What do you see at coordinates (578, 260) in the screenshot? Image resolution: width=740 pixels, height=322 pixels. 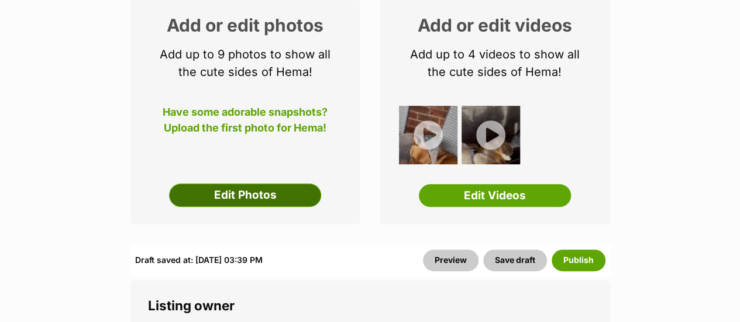 I see `button: Publish` at bounding box center [578, 260].